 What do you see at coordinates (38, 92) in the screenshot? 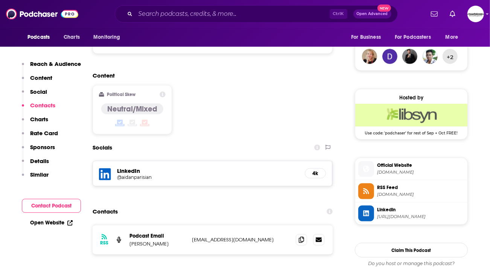
I see `p: Social` at bounding box center [38, 92].